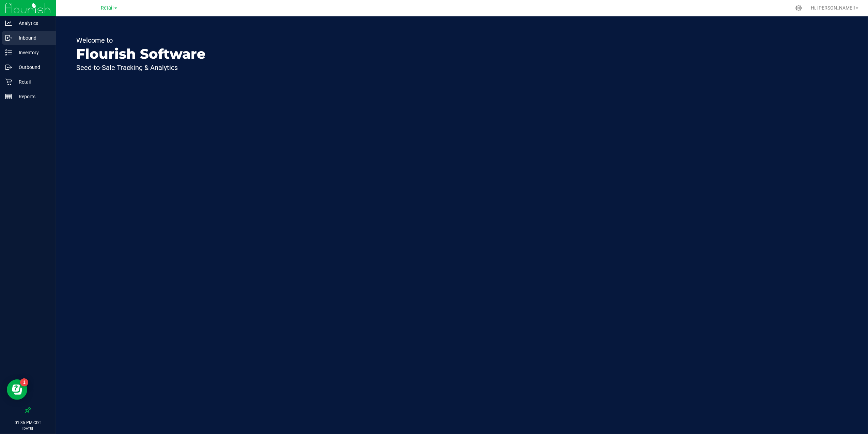 Image resolution: width=868 pixels, height=434 pixels. I want to click on inline-svg: Outbound, so click(8, 67).